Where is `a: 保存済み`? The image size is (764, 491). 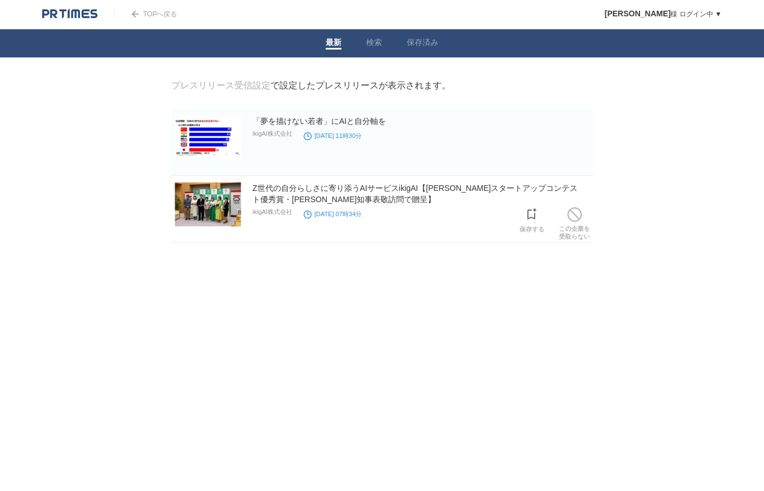 a: 保存済み is located at coordinates (422, 43).